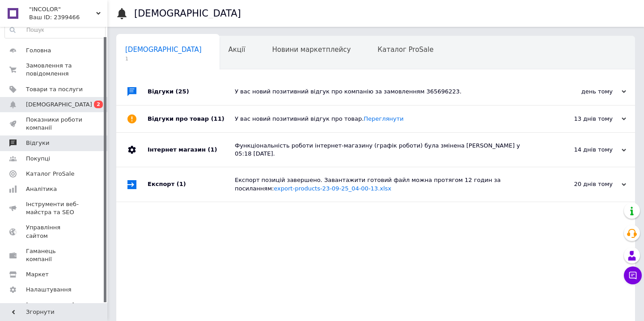 Image resolution: width=644 pixels, height=321 pixels. Describe the element at coordinates (182, 91) in the screenshot. I see `span: (25)` at that location.